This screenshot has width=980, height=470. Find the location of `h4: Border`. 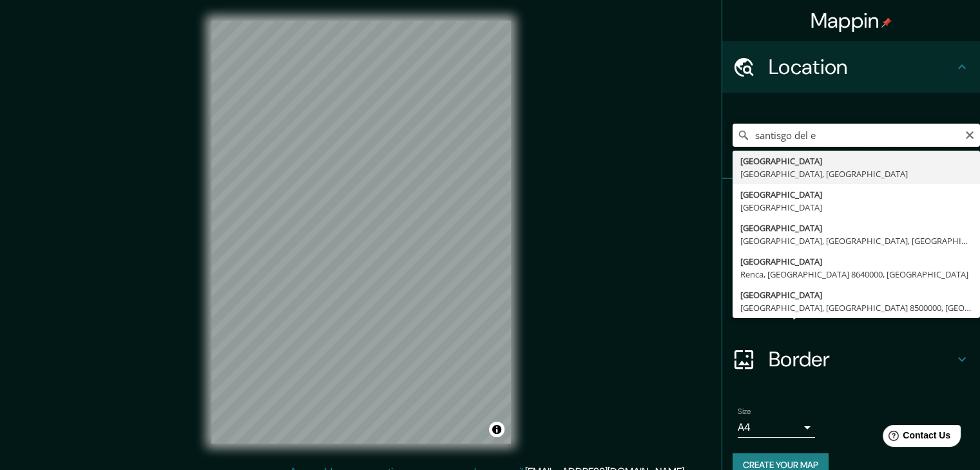

h4: Border is located at coordinates (861, 359).